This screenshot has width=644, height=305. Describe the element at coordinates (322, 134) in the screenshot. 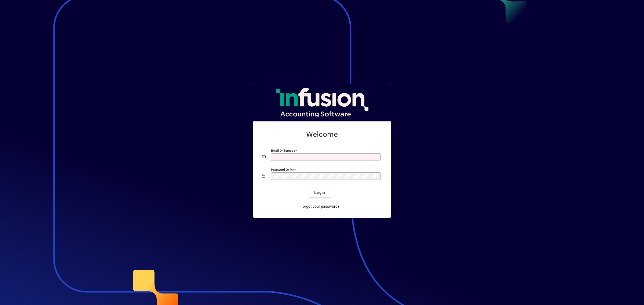

I see `h2: Welcome` at that location.